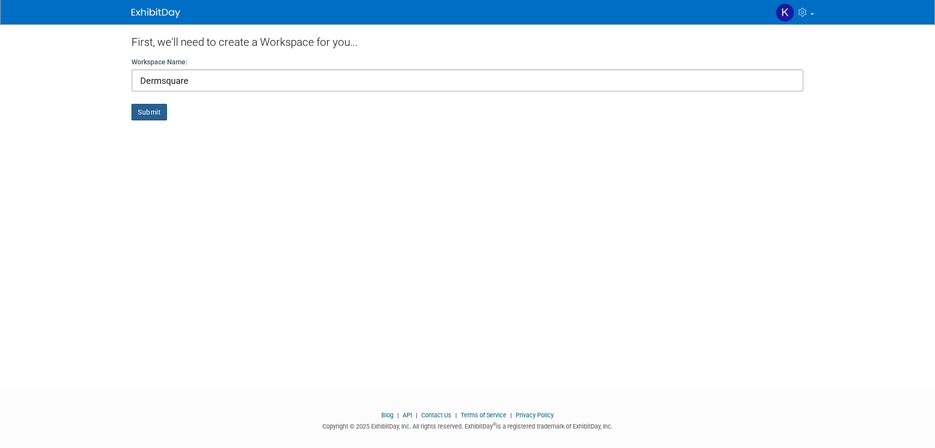 This screenshot has height=448, width=935. Describe the element at coordinates (484, 414) in the screenshot. I see `a: Terms of Service` at that location.